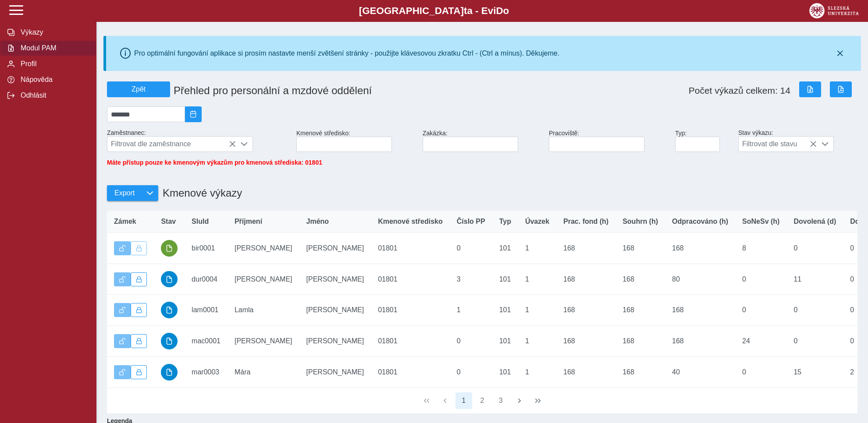 This screenshot has width=868, height=423. What do you see at coordinates (125, 222) in the screenshot?
I see `span: Zámek` at bounding box center [125, 222].